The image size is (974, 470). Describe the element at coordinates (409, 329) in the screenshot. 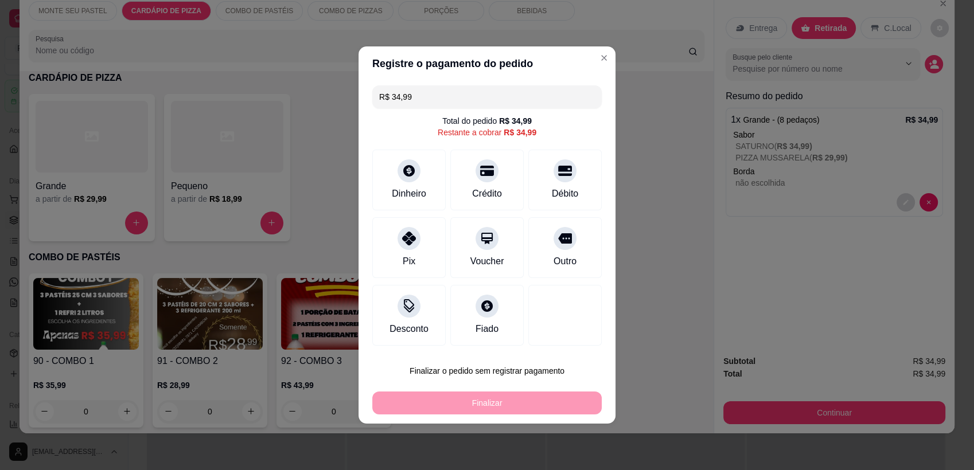

I see `div: Desconto` at that location.